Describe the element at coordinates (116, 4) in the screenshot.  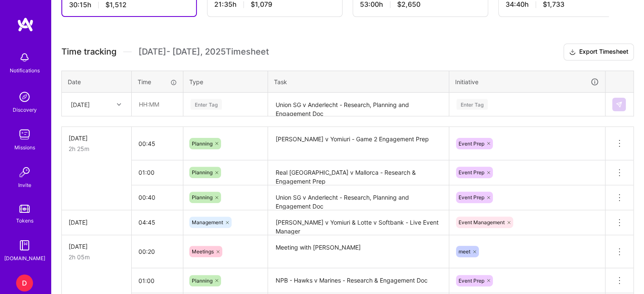
I see `span: $1,512` at that location.